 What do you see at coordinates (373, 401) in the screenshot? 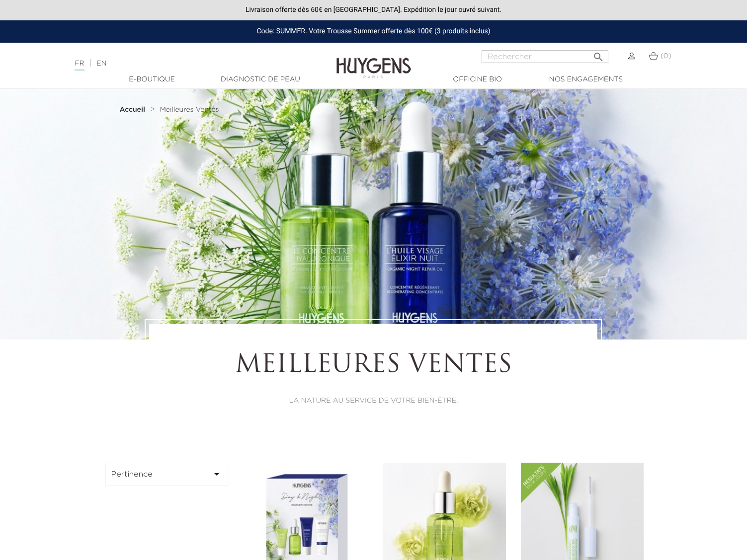
I see `p: LA NATURE AU SERVICE DE VOTRE BIEN-ÊTRE.` at bounding box center [373, 401].